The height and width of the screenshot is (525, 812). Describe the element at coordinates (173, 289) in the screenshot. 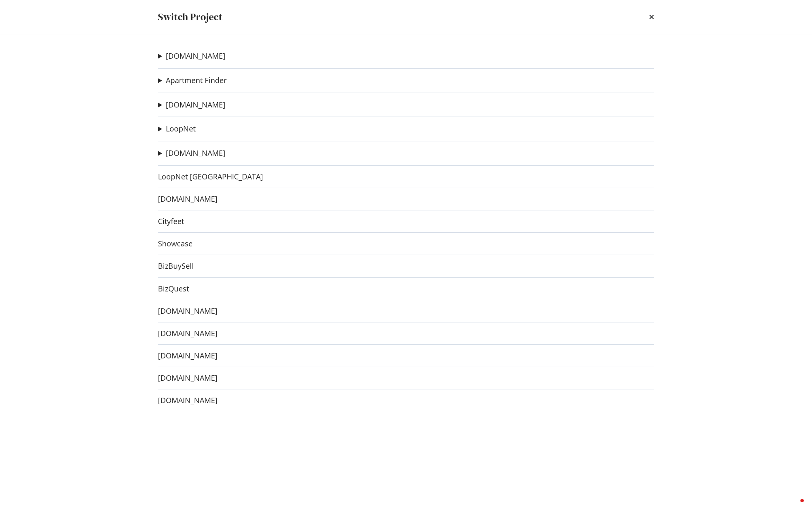

I see `a: BizQuest` at that location.